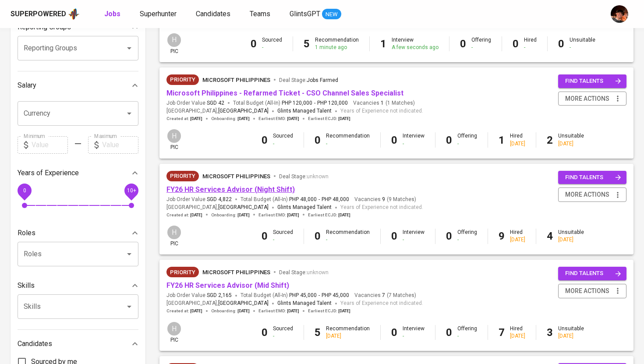  What do you see at coordinates (323, 80) in the screenshot?
I see `span: Jobs Farmed` at bounding box center [323, 80].